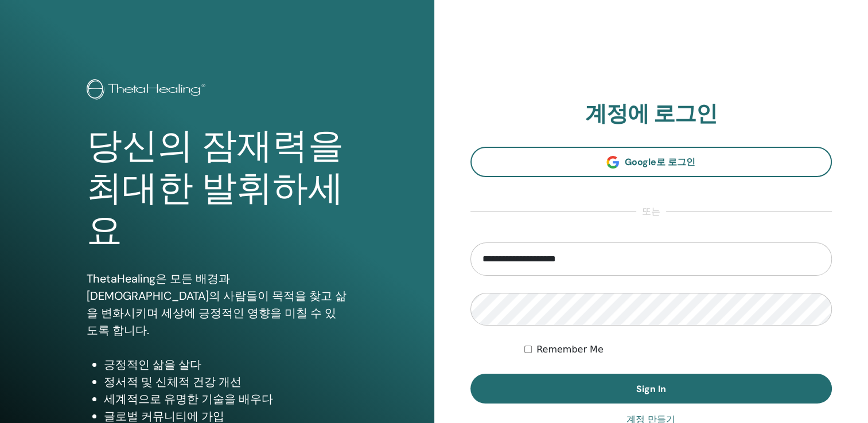 This screenshot has width=868, height=423. What do you see at coordinates (660, 162) in the screenshot?
I see `span: Google로 로그인` at bounding box center [660, 162].